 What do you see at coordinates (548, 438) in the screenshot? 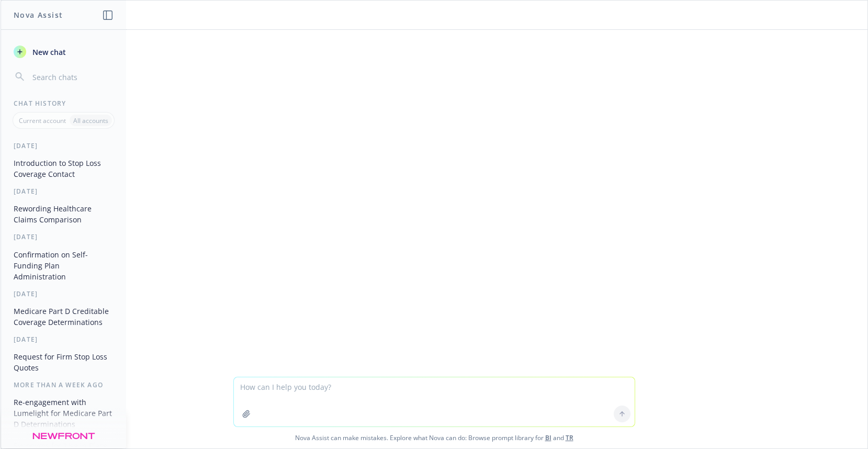
I see `a: BI` at bounding box center [548, 438].